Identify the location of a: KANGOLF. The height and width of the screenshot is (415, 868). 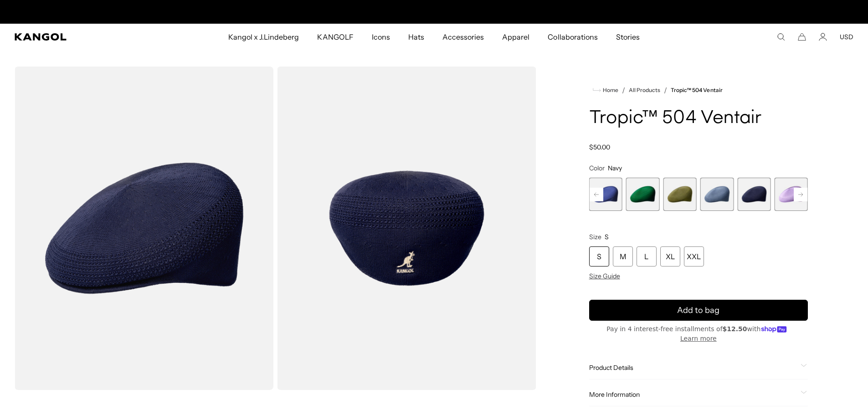
(335, 37).